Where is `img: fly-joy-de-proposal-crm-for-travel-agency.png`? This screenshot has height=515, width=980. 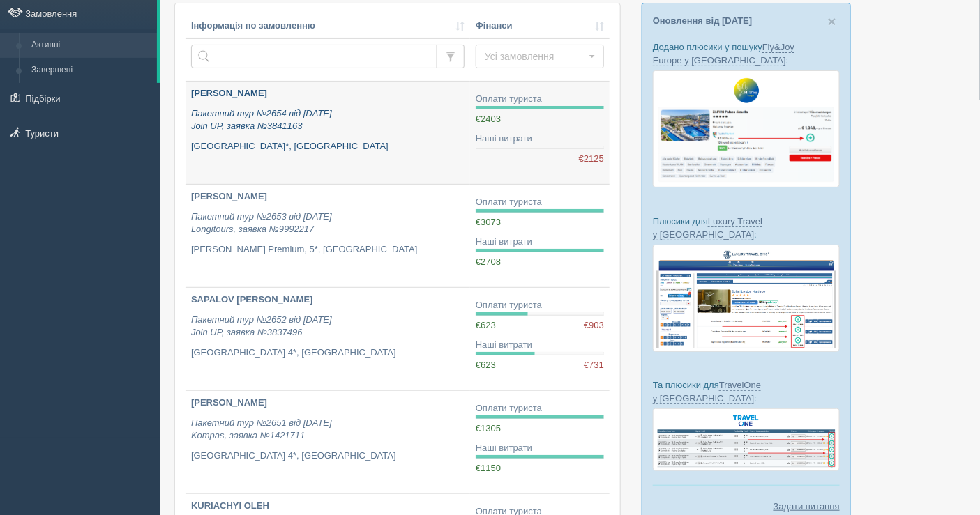 img: fly-joy-de-proposal-crm-for-travel-agency.png is located at coordinates (746, 129).